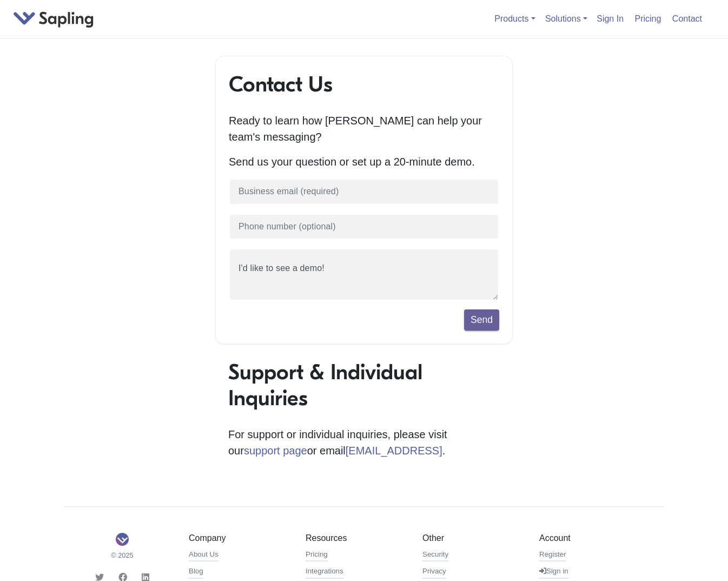  What do you see at coordinates (203, 556) in the screenshot?
I see `a: About Us` at bounding box center [203, 556].